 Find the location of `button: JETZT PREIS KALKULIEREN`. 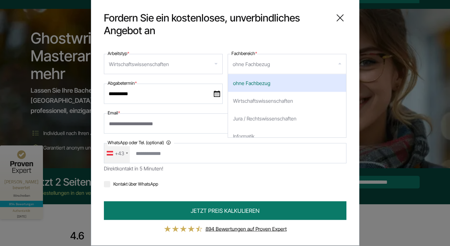

button: JETZT PREIS KALKULIEREN is located at coordinates (225, 210).